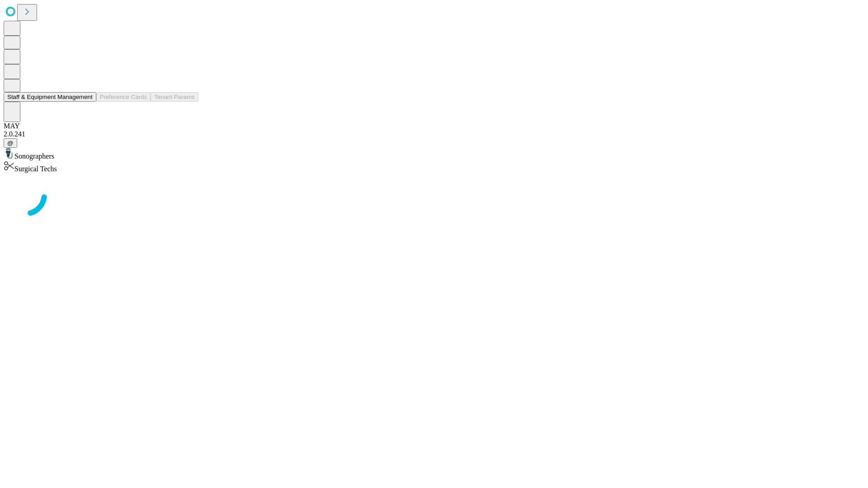  What do you see at coordinates (434, 126) in the screenshot?
I see `div: MAY` at bounding box center [434, 126].